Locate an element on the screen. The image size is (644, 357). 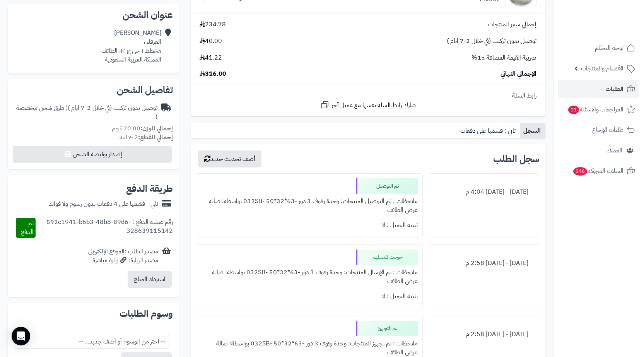
span: العملاء is located at coordinates (615, 150).